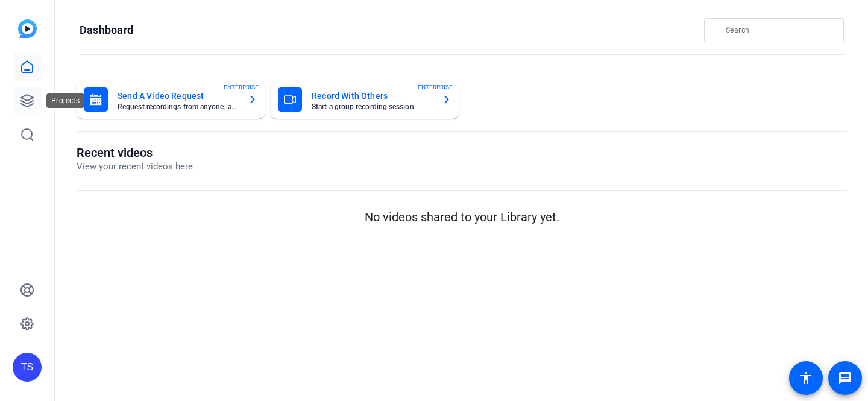 This screenshot has height=401, width=868. I want to click on mat-card-subtitle: Request recordings from anyone, anywhere, so click(178, 107).